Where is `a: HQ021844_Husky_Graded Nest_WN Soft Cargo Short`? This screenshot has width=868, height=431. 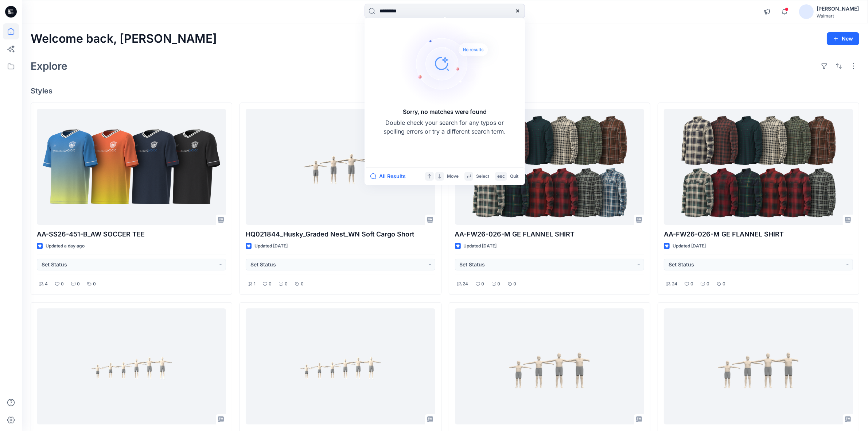
a: HQ021844_Husky_Graded Nest_WN Soft Cargo Short is located at coordinates (340, 167).